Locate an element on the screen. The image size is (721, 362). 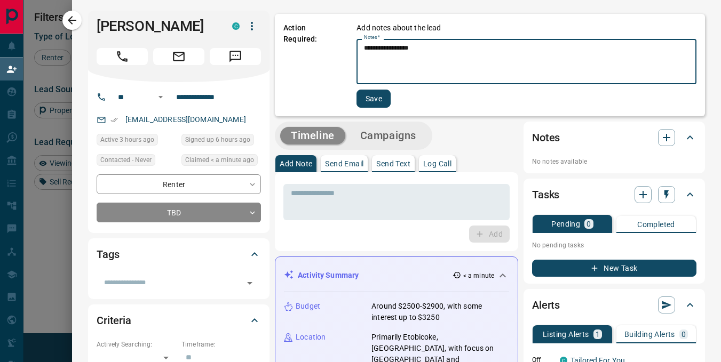
div: Notes is located at coordinates (614, 138).